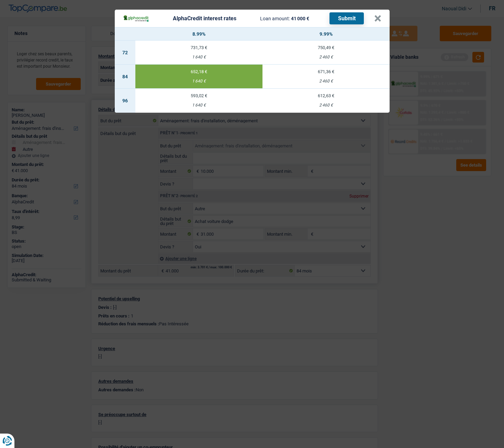 The image size is (504, 448). What do you see at coordinates (199, 96) in the screenshot?
I see `div: 593,02 €` at bounding box center [199, 96].